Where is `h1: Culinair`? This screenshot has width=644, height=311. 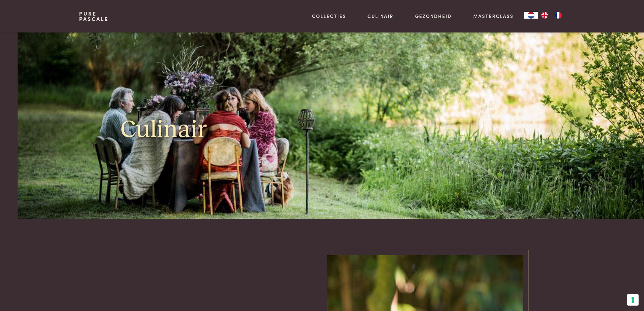 h1: Culinair is located at coordinates (163, 130).